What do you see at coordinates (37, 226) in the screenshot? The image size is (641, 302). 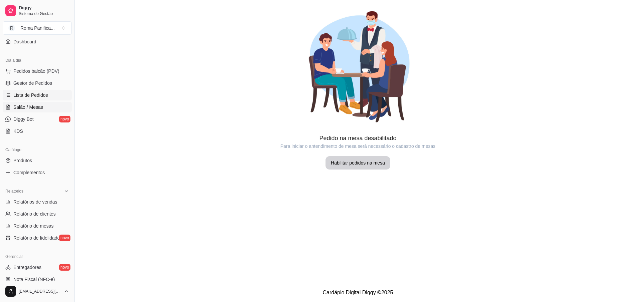 I see `a: Relatório de mesas` at bounding box center [37, 226].